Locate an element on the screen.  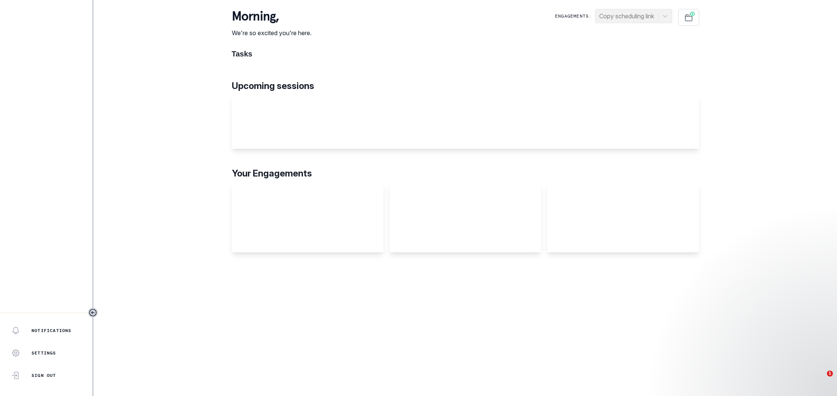
h1: Tasks is located at coordinates (465, 54).